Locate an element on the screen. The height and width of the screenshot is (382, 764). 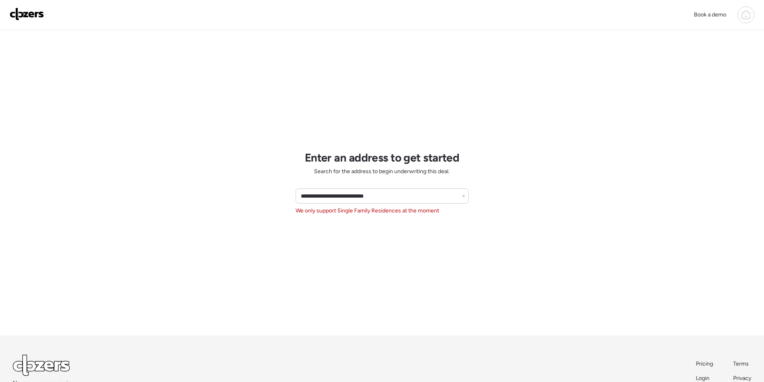
span: Login is located at coordinates (703, 378).